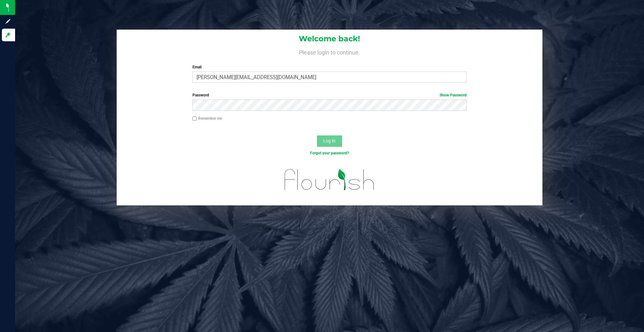 Image resolution: width=644 pixels, height=332 pixels. Describe the element at coordinates (201, 95) in the screenshot. I see `span: Password` at that location.